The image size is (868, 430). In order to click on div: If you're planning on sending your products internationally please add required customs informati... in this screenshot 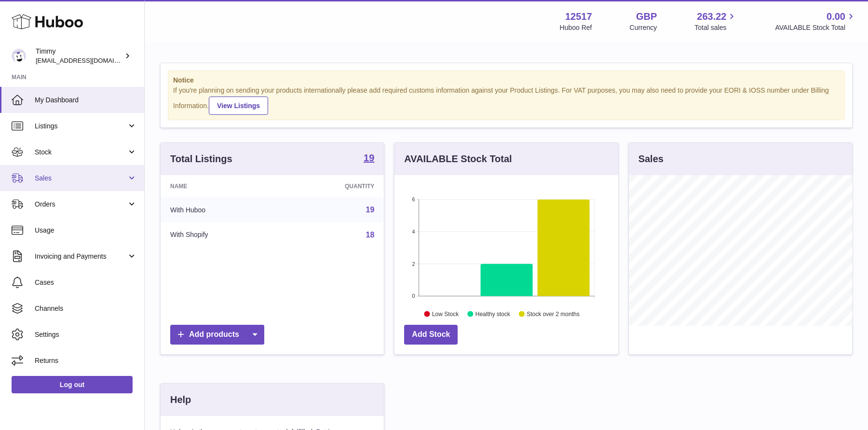, I will do `click(506, 100)`.